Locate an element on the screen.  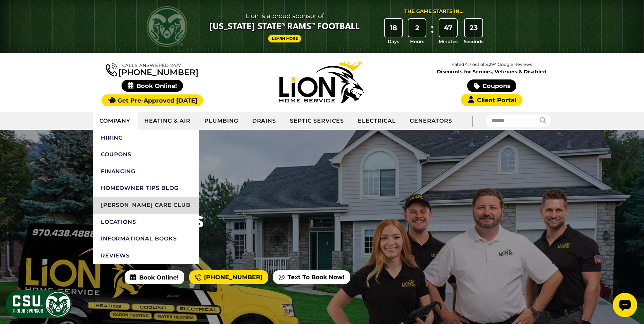
a: Text To Book Now! is located at coordinates (311, 277).